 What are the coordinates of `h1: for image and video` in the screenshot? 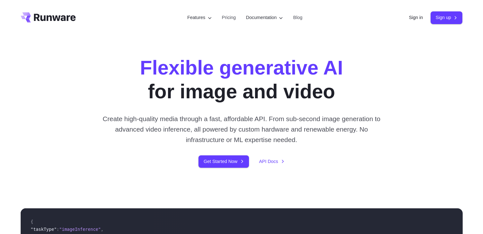 It's located at (241, 80).